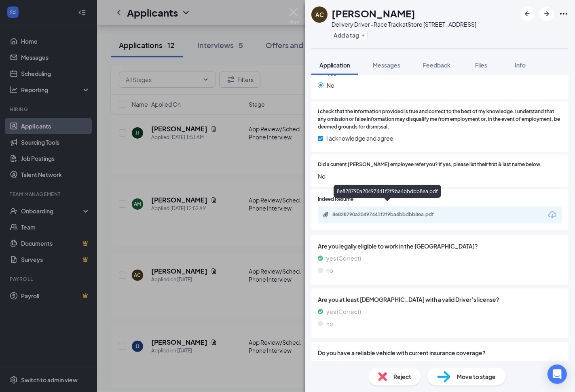 The width and height of the screenshot is (575, 392). What do you see at coordinates (552, 215) in the screenshot?
I see `svg: Download` at bounding box center [552, 215].